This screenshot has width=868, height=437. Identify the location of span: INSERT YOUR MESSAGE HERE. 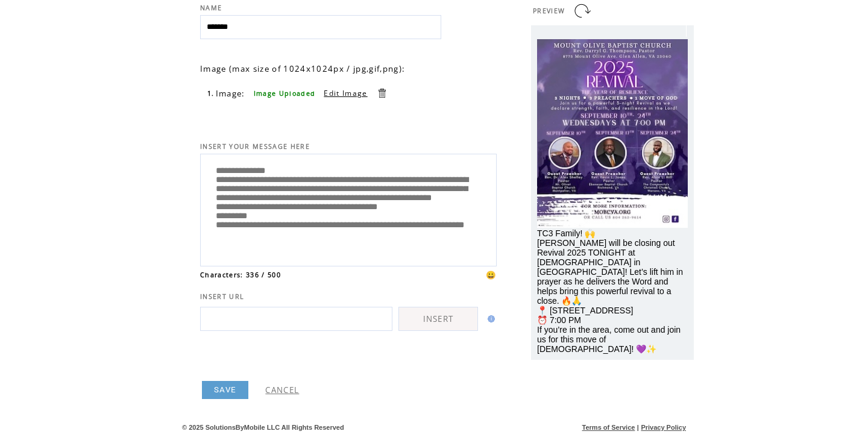
(255, 146).